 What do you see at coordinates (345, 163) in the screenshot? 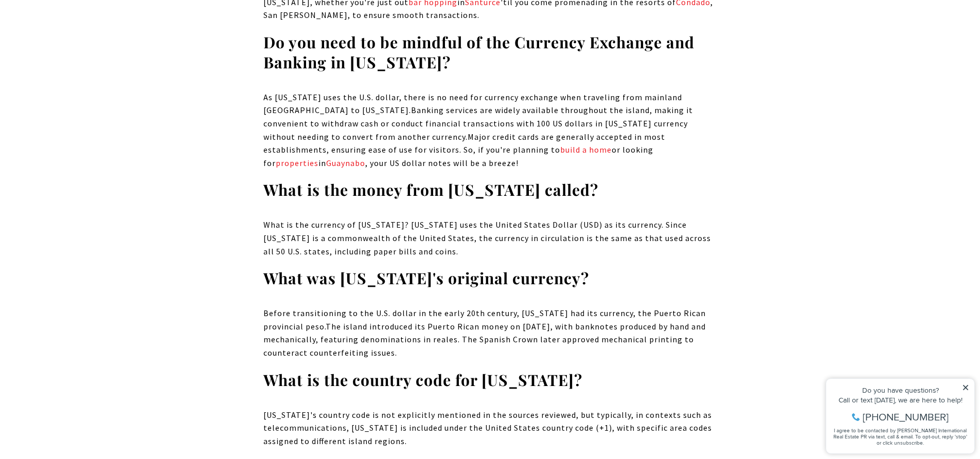
I see `a: Guaynabo` at bounding box center [345, 163].